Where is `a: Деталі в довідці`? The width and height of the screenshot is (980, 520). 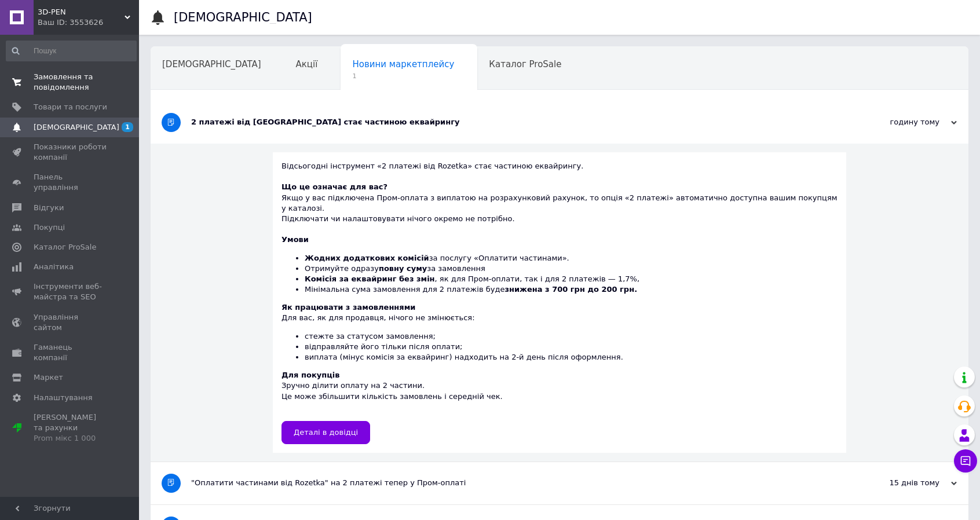 a: Деталі в довідці is located at coordinates (325, 433).